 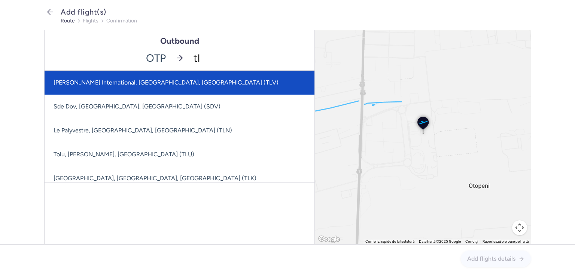 What do you see at coordinates (122, 21) in the screenshot?
I see `button: confirmation` at bounding box center [122, 21].